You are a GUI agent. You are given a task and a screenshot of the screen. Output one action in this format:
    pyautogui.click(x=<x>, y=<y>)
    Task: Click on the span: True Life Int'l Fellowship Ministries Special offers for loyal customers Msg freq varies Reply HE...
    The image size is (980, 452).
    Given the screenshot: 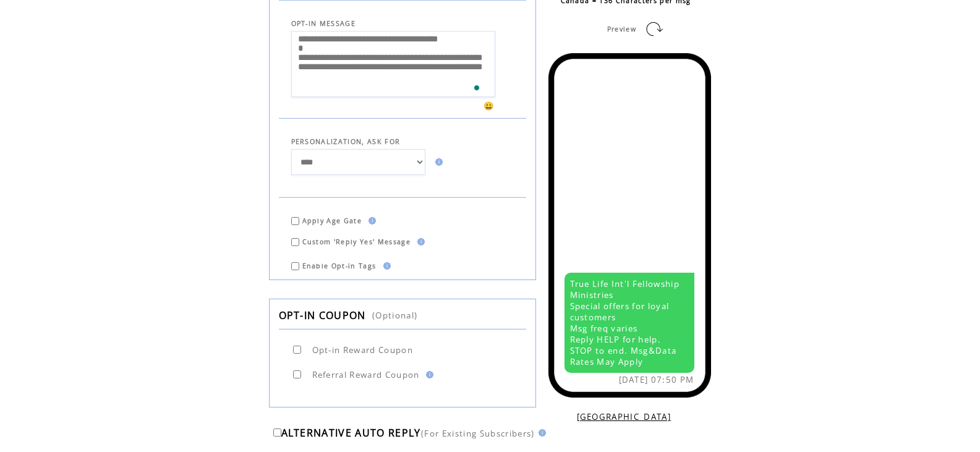 What is the action you would take?
    pyautogui.click(x=625, y=323)
    